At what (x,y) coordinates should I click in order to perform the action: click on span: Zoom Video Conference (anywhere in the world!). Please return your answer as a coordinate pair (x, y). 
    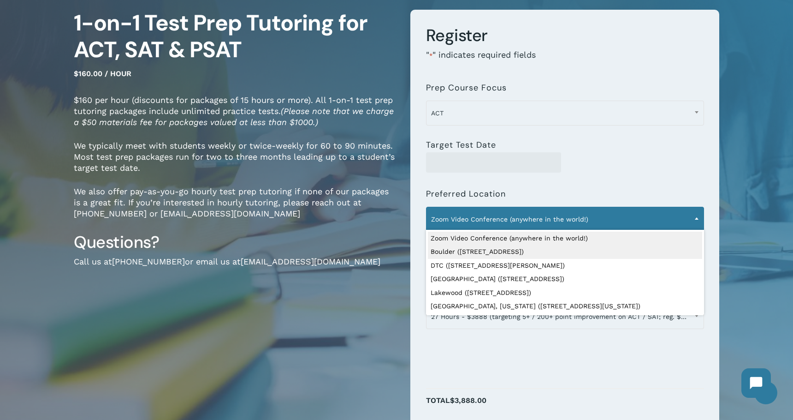
    Looking at the image, I should click on (565, 219).